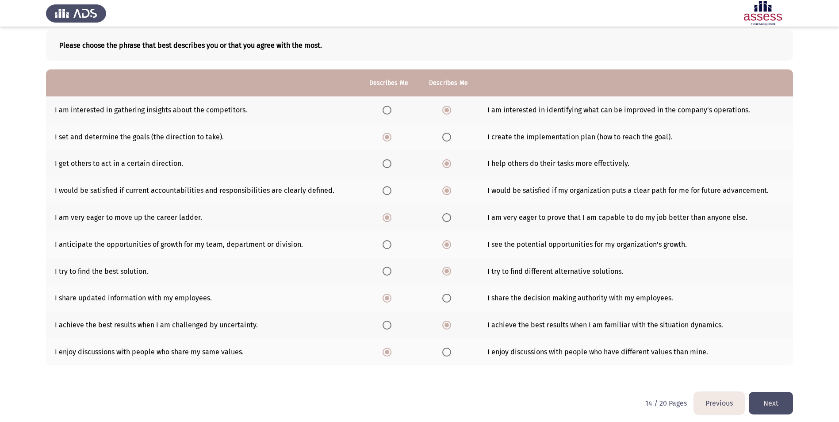 The width and height of the screenshot is (839, 422). I want to click on b: Please choose the phrase that best describes you or that you agree with the most., so click(419, 45).